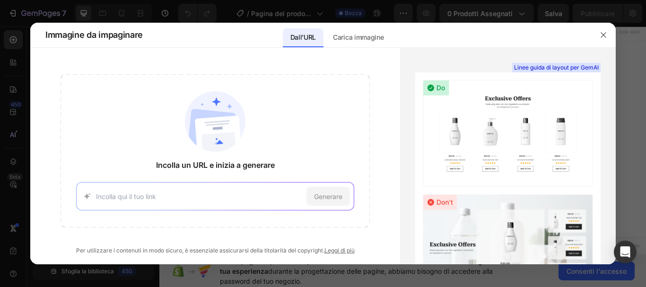 The width and height of the screenshot is (646, 287). I want to click on font: Leggi di più, so click(339, 250).